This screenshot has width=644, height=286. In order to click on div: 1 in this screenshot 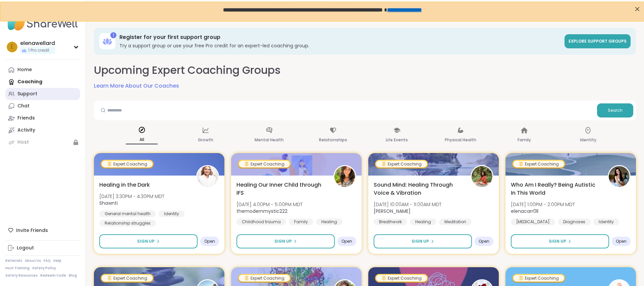, I will do `click(114, 35)`.